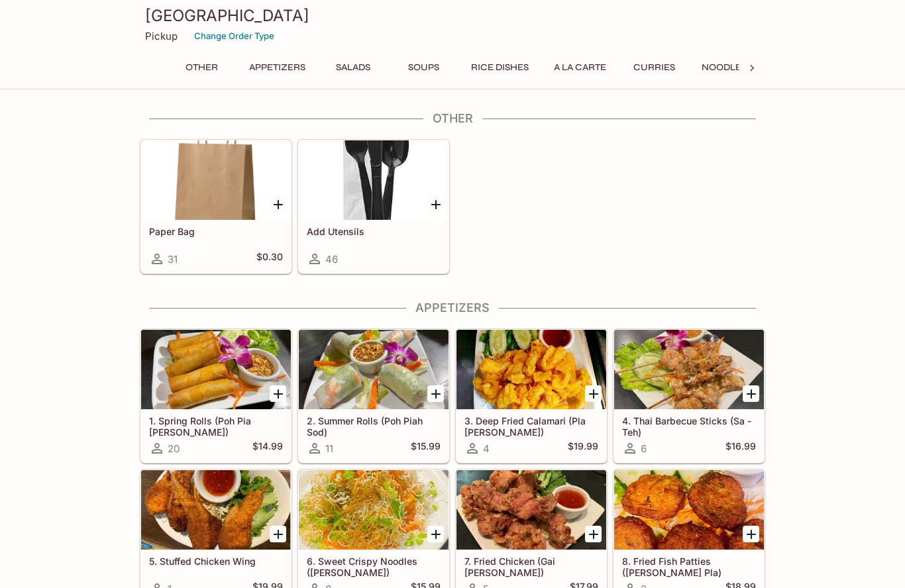 This screenshot has height=588, width=905. I want to click on h4: Other, so click(453, 119).